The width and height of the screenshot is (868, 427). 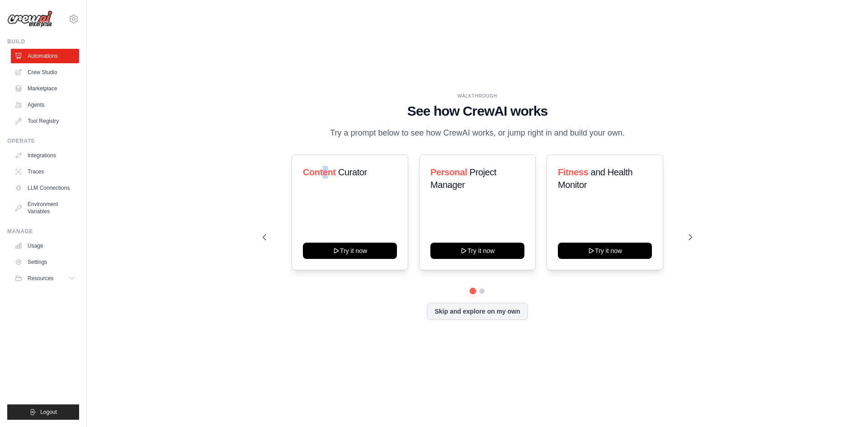 I want to click on span: Logout, so click(x=49, y=412).